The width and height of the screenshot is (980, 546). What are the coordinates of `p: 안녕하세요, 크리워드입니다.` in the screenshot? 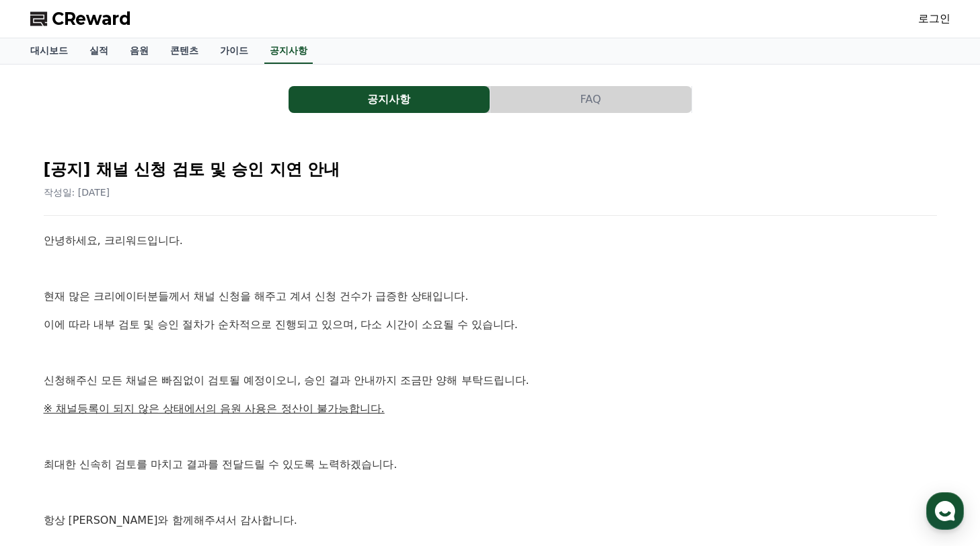 It's located at (490, 241).